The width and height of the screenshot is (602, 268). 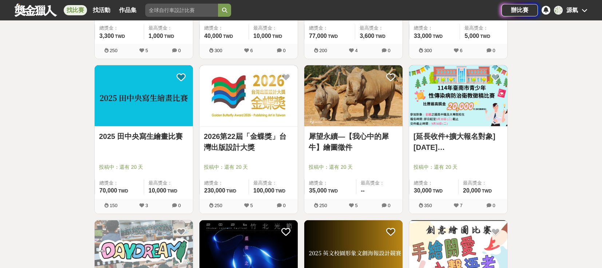 I want to click on div: 源氣, so click(x=573, y=10).